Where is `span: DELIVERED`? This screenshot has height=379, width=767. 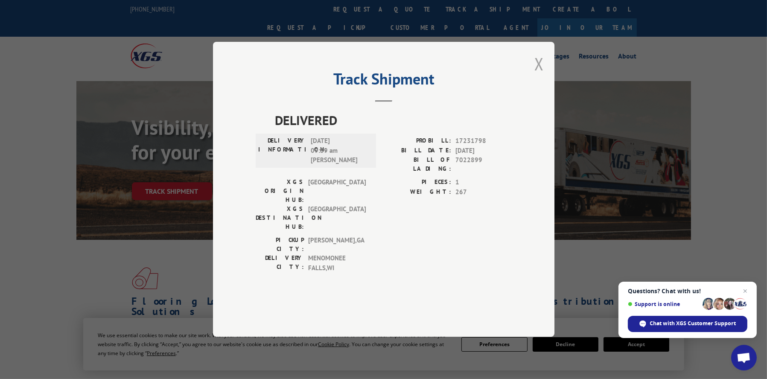 span: DELIVERED is located at coordinates (393, 120).